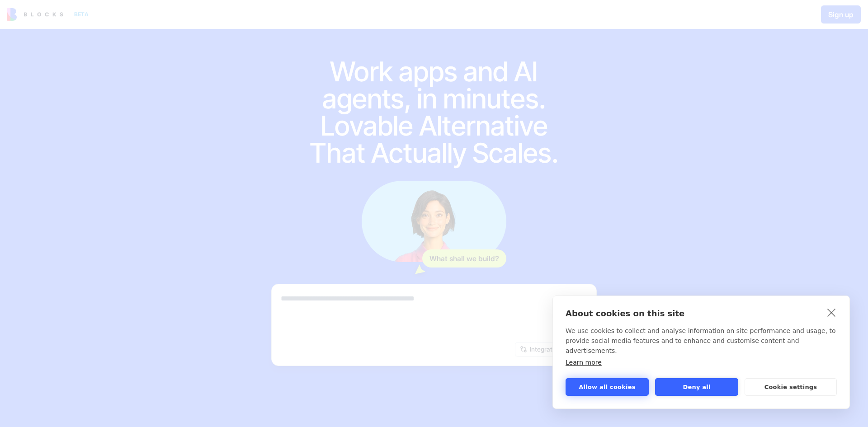 The image size is (868, 427). What do you see at coordinates (696, 387) in the screenshot?
I see `button: Deny all` at bounding box center [696, 387].